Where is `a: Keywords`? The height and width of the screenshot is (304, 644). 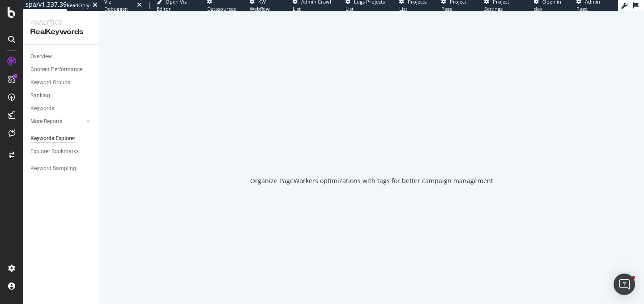 a: Keywords is located at coordinates (61, 109).